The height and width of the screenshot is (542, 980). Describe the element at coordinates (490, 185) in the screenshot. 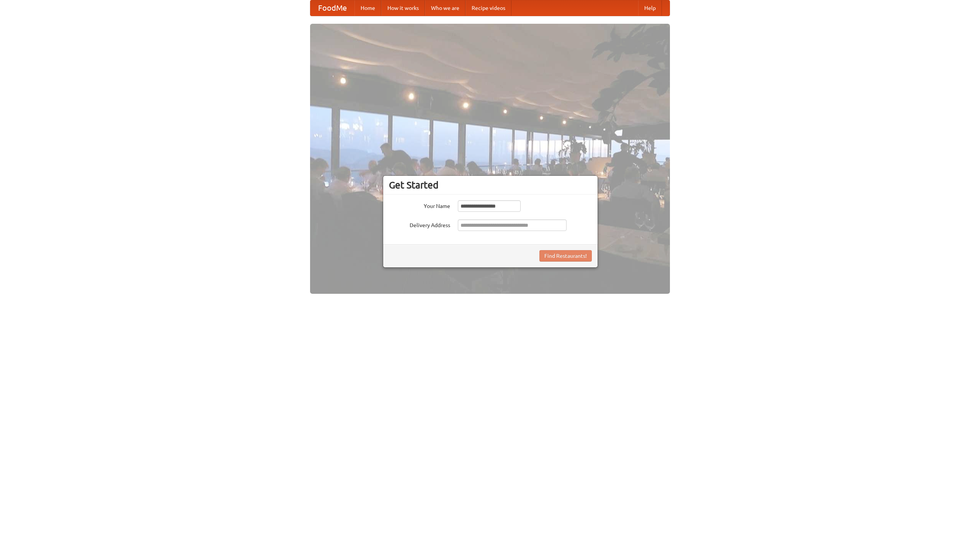

I see `h3: Get Started` at that location.